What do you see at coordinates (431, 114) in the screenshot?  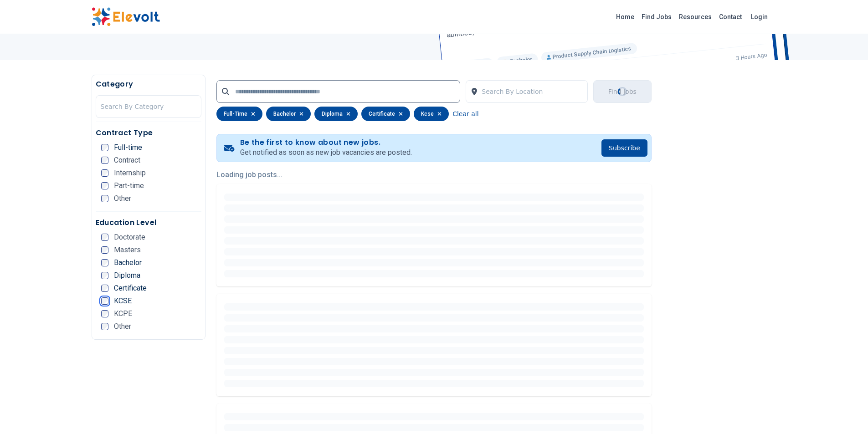 I see `div: kcse` at bounding box center [431, 114].